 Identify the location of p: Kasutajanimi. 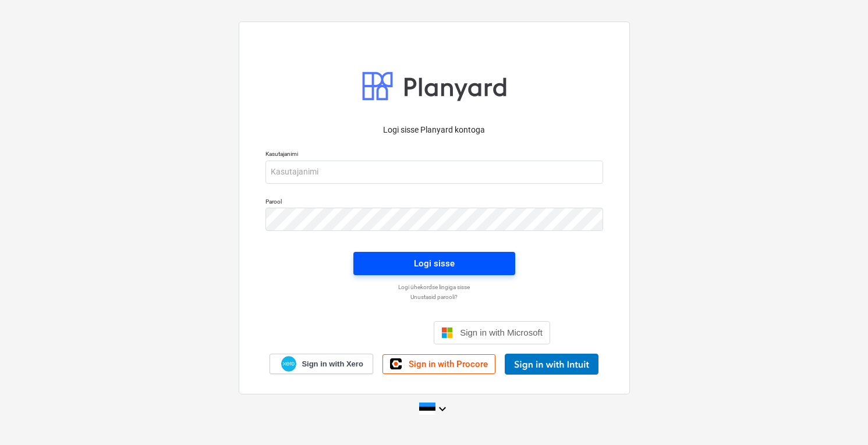
(434, 154).